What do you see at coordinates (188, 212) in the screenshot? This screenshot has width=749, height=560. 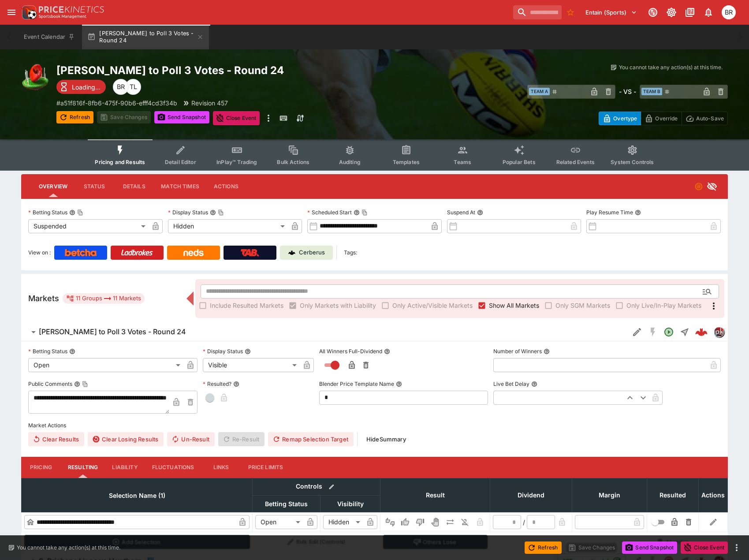 I see `p: Display Status` at bounding box center [188, 212].